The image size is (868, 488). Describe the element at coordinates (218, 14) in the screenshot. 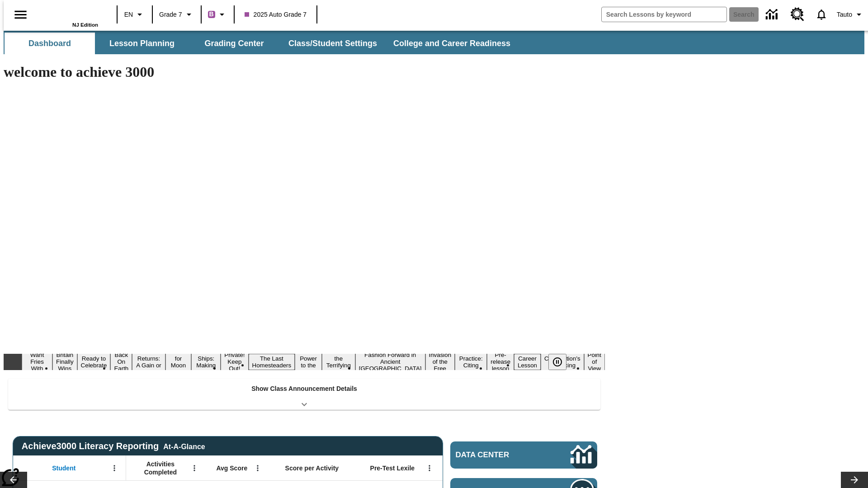

I see `button: Boost Class color is purple. Change class color` at that location.